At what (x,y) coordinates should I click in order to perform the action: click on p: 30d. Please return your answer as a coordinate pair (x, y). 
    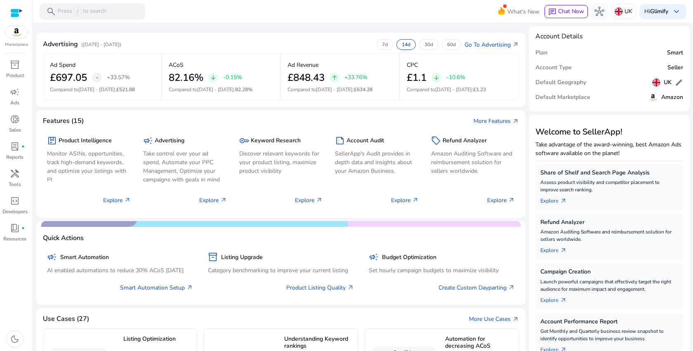
    Looking at the image, I should click on (428, 45).